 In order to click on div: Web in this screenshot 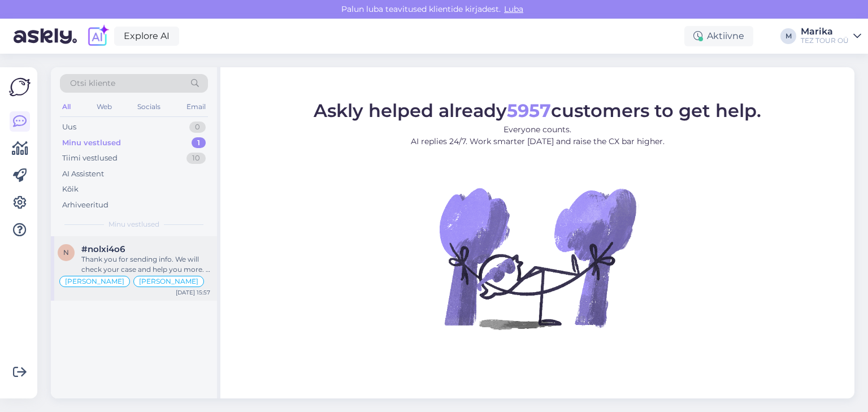, I will do `click(104, 107)`.